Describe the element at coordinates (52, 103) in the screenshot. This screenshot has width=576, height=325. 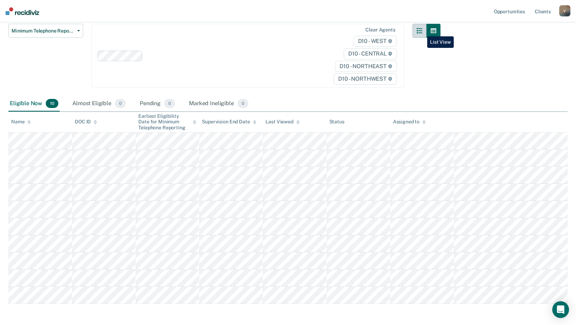
I see `span: 10` at that location.